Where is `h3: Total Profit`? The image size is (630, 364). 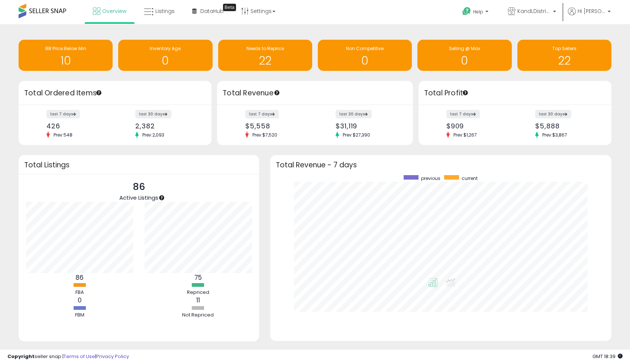
h3: Total Profit is located at coordinates (515, 93).